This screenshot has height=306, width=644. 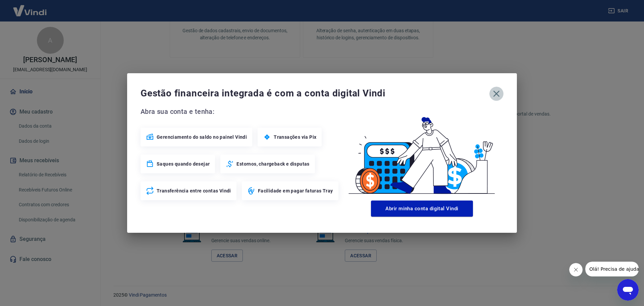 What do you see at coordinates (202, 137) in the screenshot?
I see `span: Gerenciamento do saldo no painel Vindi` at bounding box center [202, 137].